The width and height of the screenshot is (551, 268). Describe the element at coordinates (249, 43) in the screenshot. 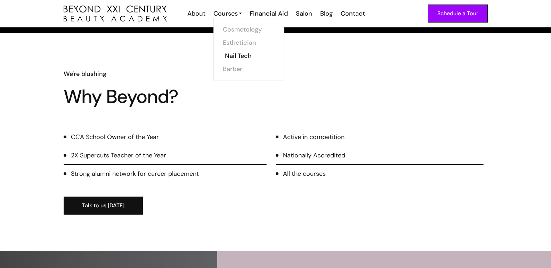

I see `a: Esthetician` at that location.